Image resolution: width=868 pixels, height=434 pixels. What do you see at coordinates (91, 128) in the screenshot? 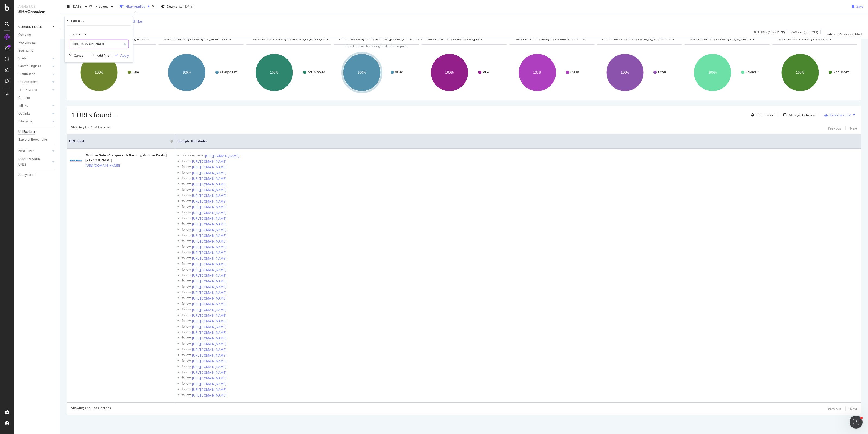
I see `div: Showing 1 to 1 of 1 entries` at bounding box center [91, 128].